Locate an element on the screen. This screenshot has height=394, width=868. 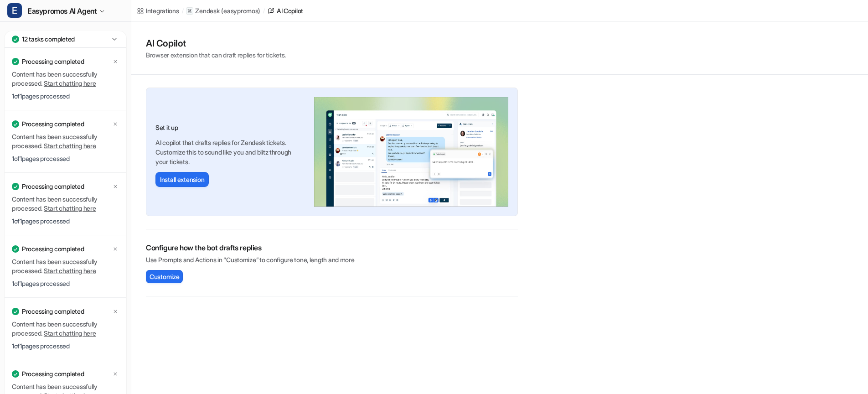
p: Use Prompts and Actions in “Customize” to configure tone, length and more is located at coordinates (332, 260).